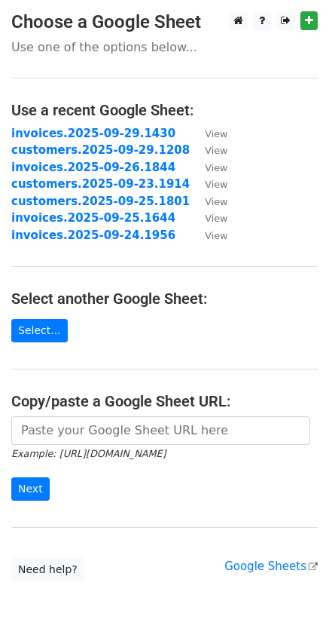 The width and height of the screenshot is (329, 644). What do you see at coordinates (272, 566) in the screenshot?
I see `a: Google Sheets` at bounding box center [272, 566].